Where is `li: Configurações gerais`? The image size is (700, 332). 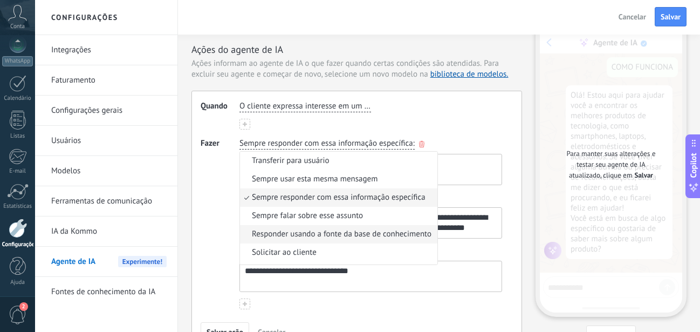 li: Configurações gerais is located at coordinates (106, 111).